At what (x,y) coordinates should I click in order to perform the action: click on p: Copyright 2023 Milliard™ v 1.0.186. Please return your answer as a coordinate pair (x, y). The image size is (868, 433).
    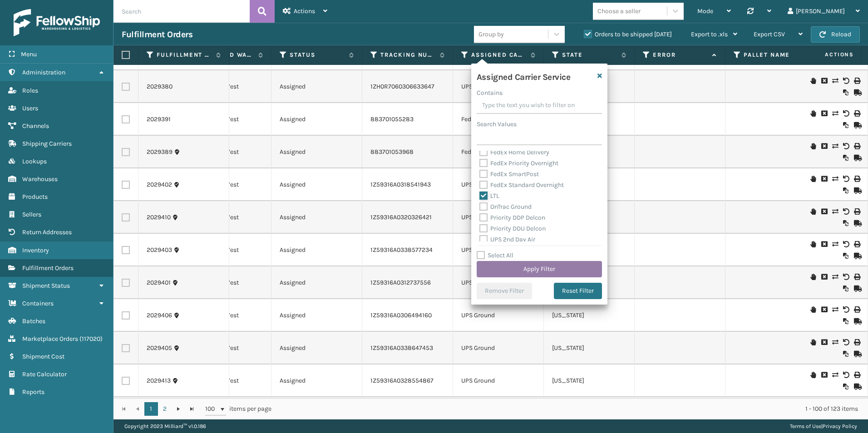
    Looking at the image, I should click on (165, 426).